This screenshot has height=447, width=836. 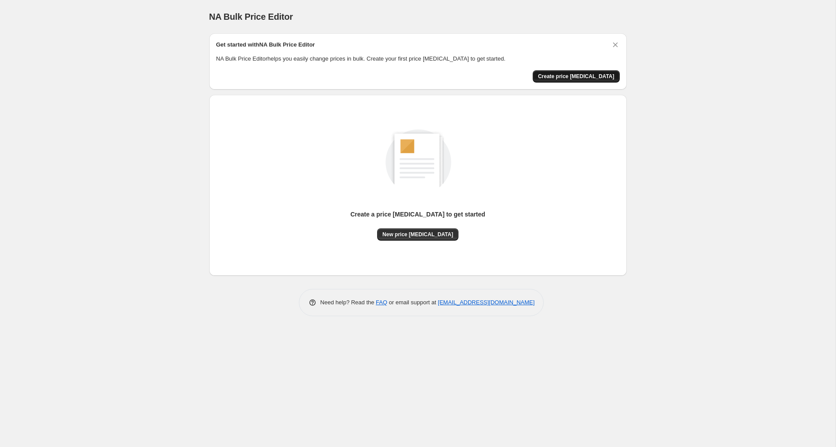 What do you see at coordinates (348, 302) in the screenshot?
I see `span: Need help? Read the` at bounding box center [348, 302].